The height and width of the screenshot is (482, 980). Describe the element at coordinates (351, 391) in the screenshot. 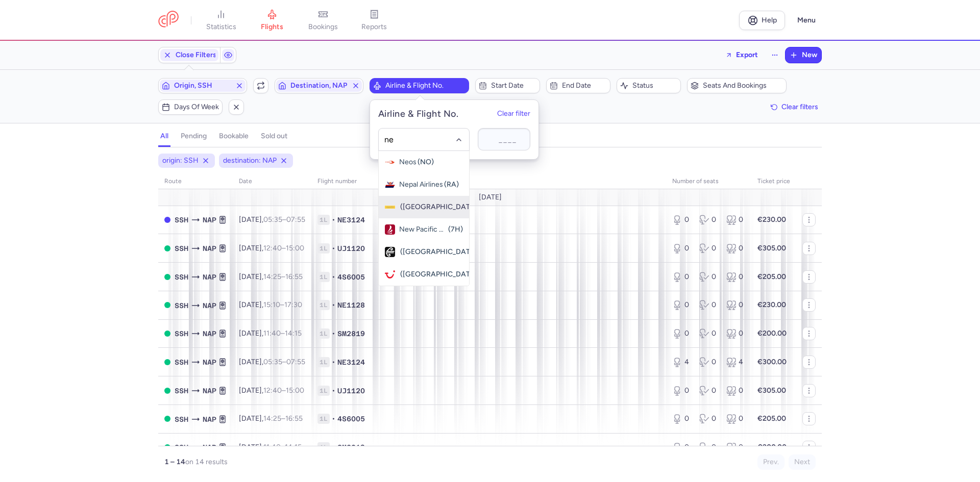

I see `span: UJ1120` at that location.